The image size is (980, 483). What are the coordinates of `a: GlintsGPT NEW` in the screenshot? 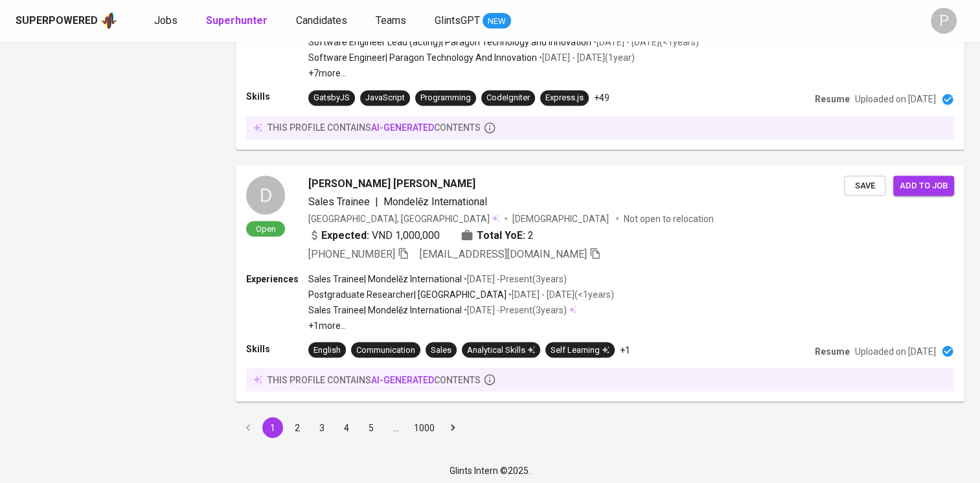 It's located at (473, 20).